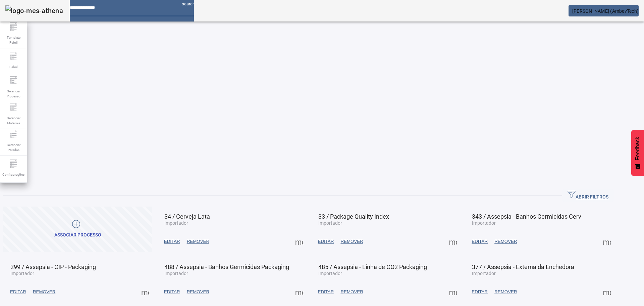  I want to click on button: Feedback - Mostrar pesquisa, so click(637, 153).